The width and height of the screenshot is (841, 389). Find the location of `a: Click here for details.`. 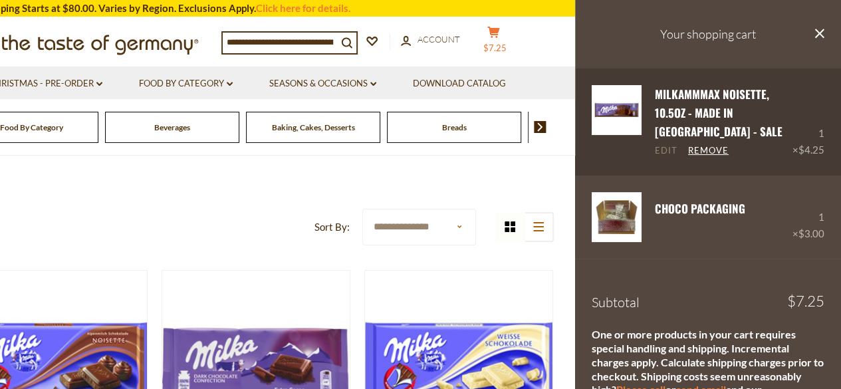

a: Click here for details. is located at coordinates (303, 8).